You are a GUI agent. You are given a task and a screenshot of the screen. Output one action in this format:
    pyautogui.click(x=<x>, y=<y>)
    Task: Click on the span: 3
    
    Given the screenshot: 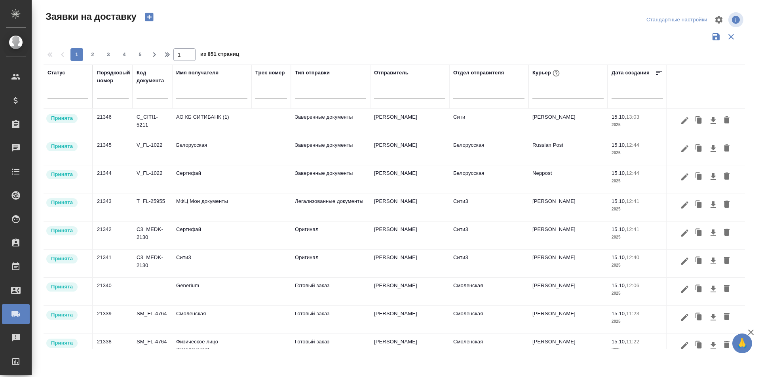 What is the action you would take?
    pyautogui.click(x=109, y=55)
    